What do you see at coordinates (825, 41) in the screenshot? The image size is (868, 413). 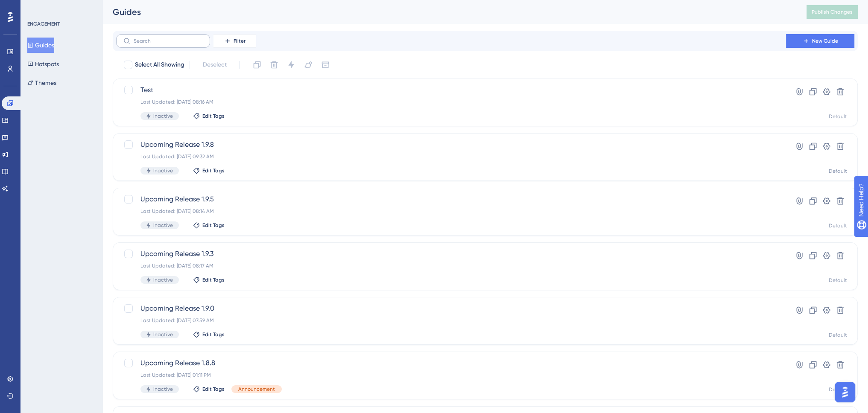 I see `span: New Guide` at bounding box center [825, 41].